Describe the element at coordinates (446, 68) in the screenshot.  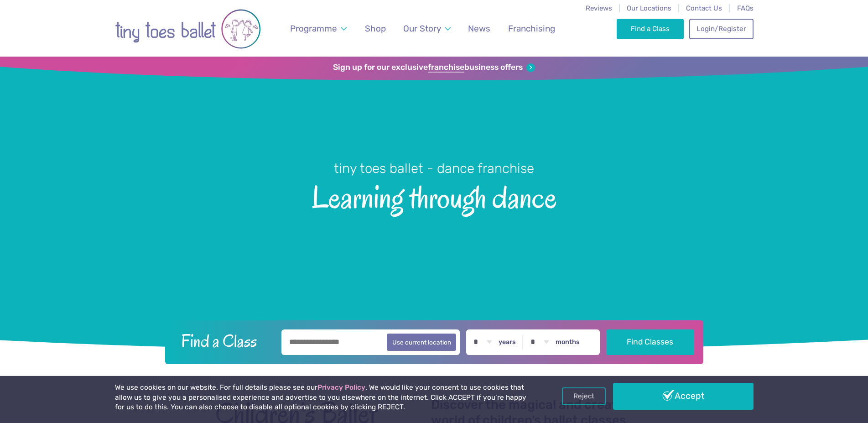
I see `strong: franchise` at that location.